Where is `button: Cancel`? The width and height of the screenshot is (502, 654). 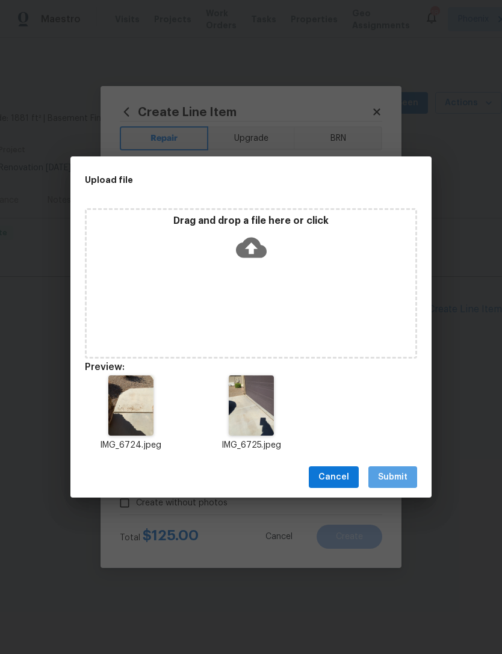 button: Cancel is located at coordinates (333, 477).